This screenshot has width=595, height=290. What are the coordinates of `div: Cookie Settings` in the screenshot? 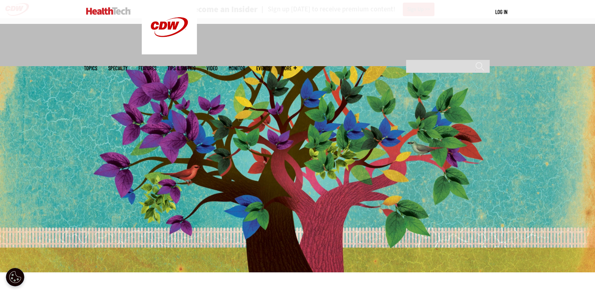 It's located at (15, 278).